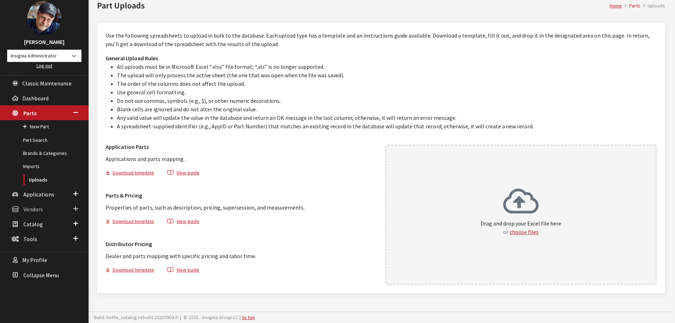 The height and width of the screenshot is (323, 675). What do you see at coordinates (39, 194) in the screenshot?
I see `span: Applications` at bounding box center [39, 194].